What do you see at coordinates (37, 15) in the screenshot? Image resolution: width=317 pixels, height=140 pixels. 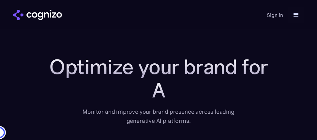 I see `a: home` at bounding box center [37, 15].